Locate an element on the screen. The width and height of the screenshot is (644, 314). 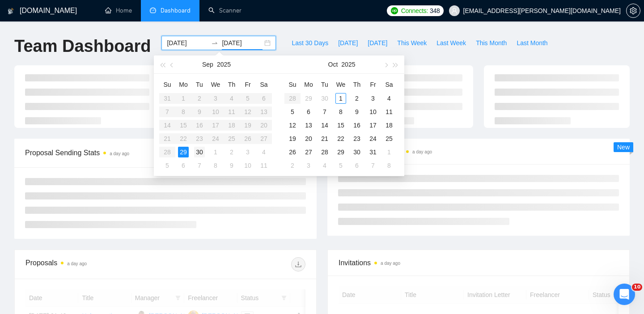
td: 2025-11-03 is located at coordinates (309, 166).